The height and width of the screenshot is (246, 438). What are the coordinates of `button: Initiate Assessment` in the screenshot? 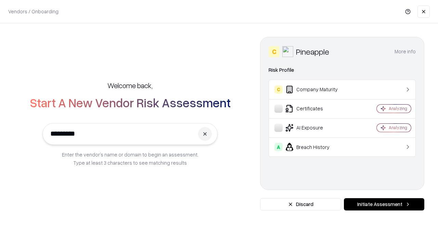 It's located at (384, 205).